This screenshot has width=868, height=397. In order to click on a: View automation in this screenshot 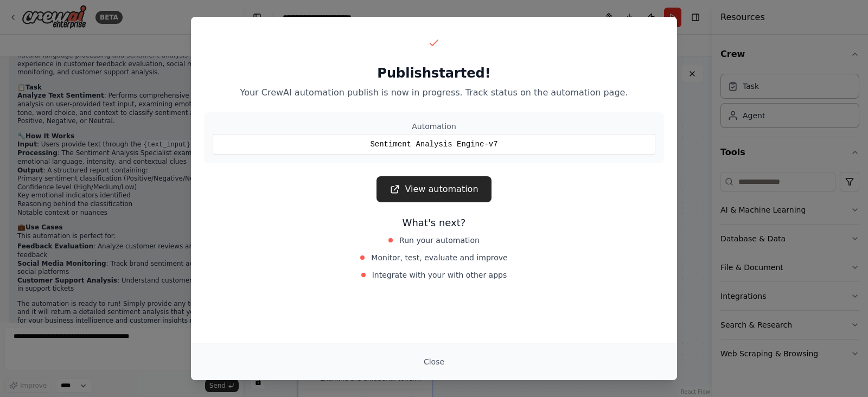, I will do `click(433, 190)`.